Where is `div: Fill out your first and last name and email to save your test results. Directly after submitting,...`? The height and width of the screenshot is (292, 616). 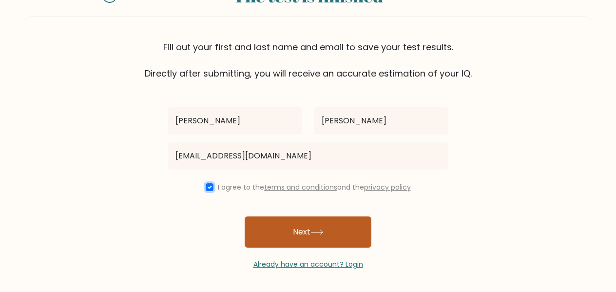 div: Fill out your first and last name and email to save your test results. Directly after submitting,... is located at coordinates (308, 60).